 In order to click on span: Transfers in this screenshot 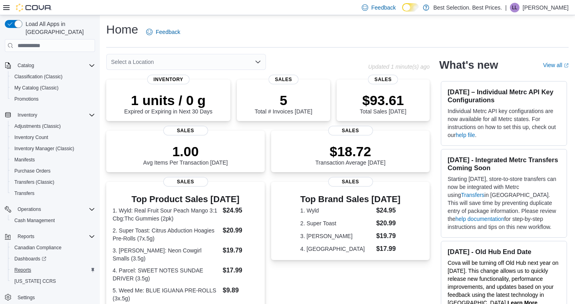, I will do `click(24, 193)`.